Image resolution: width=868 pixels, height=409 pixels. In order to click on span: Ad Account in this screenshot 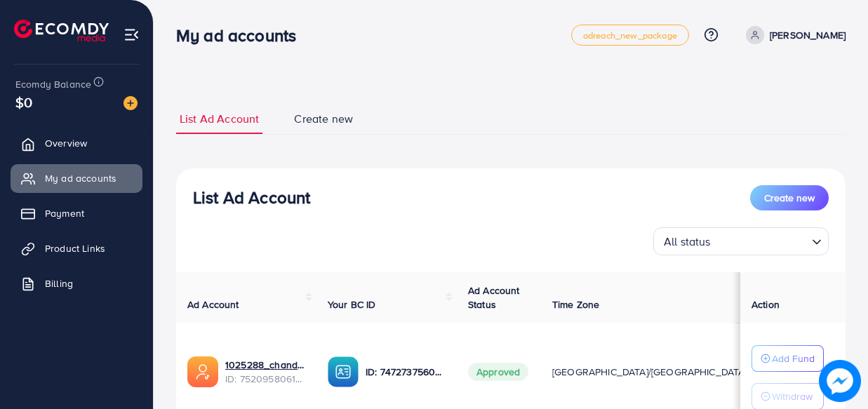, I will do `click(213, 305)`.